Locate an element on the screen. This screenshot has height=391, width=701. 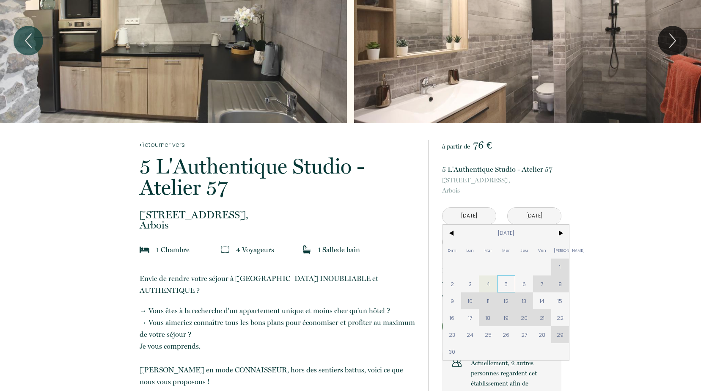
span: 24 is located at coordinates (470, 334).